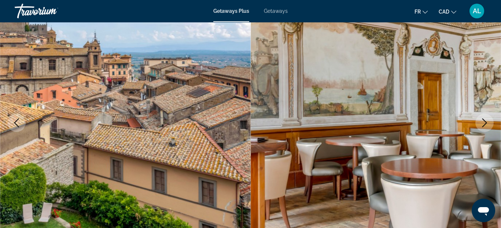 This screenshot has width=501, height=228. I want to click on button: User Menu, so click(477, 11).